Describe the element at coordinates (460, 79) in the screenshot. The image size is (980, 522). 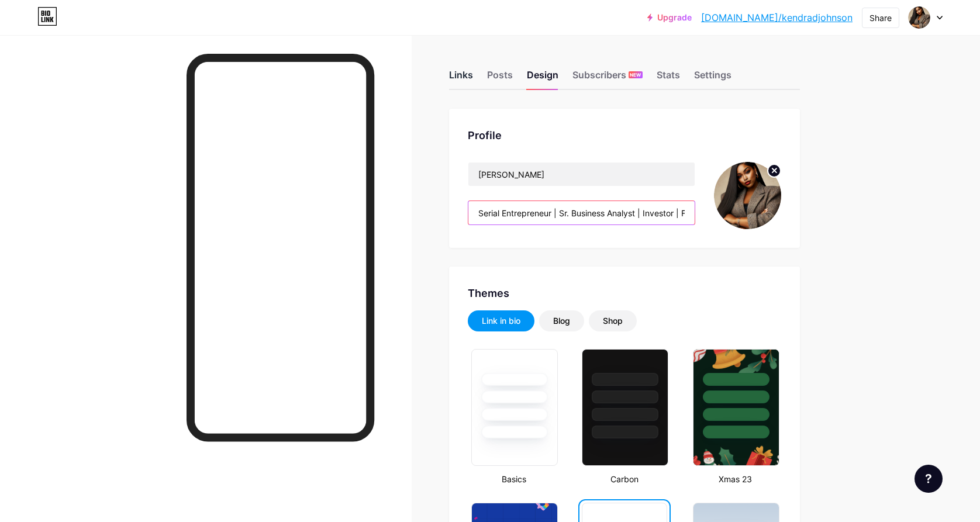
I see `div: Links` at that location.